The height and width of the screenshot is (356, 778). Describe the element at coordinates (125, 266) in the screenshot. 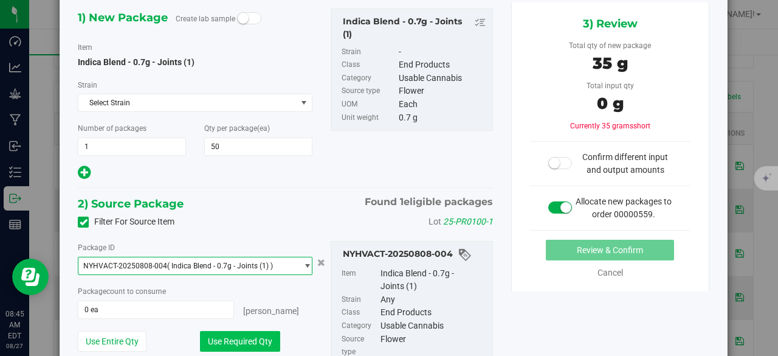

I see `span: NYHVACT-20250808-004` at that location.